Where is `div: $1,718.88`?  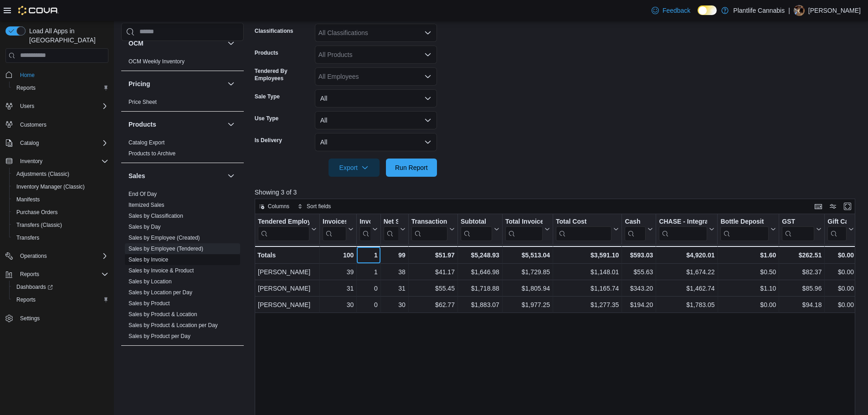 div: $1,718.88 is located at coordinates (480, 288).